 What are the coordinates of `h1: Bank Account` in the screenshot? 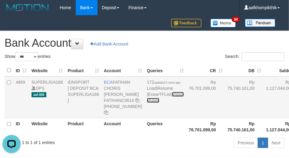 It's located at (145, 43).